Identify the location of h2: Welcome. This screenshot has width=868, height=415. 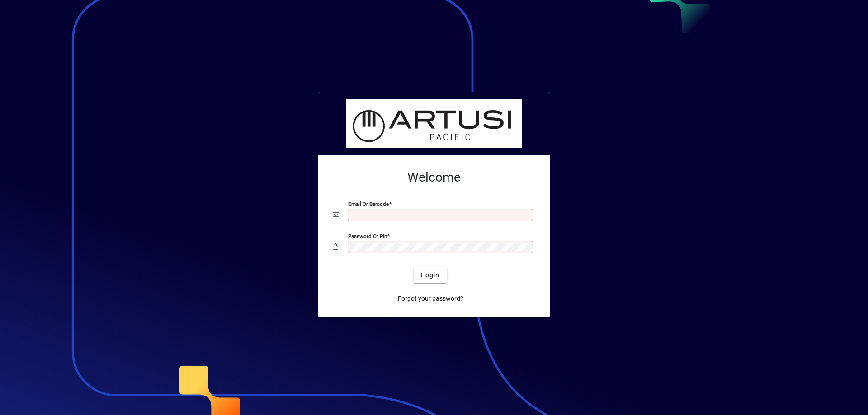
(434, 178).